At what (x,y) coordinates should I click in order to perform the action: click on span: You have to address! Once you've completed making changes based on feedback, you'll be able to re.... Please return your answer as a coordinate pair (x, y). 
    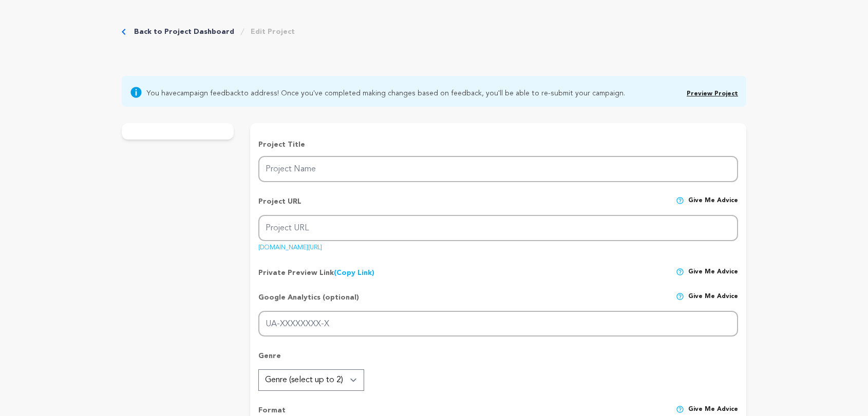
    Looking at the image, I should click on (386, 92).